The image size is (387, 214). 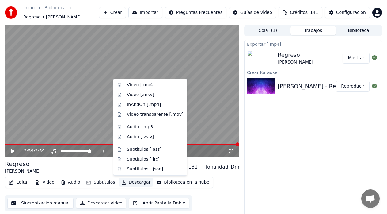 What do you see at coordinates (19, 182) in the screenshot?
I see `button: Editar` at bounding box center [19, 182].